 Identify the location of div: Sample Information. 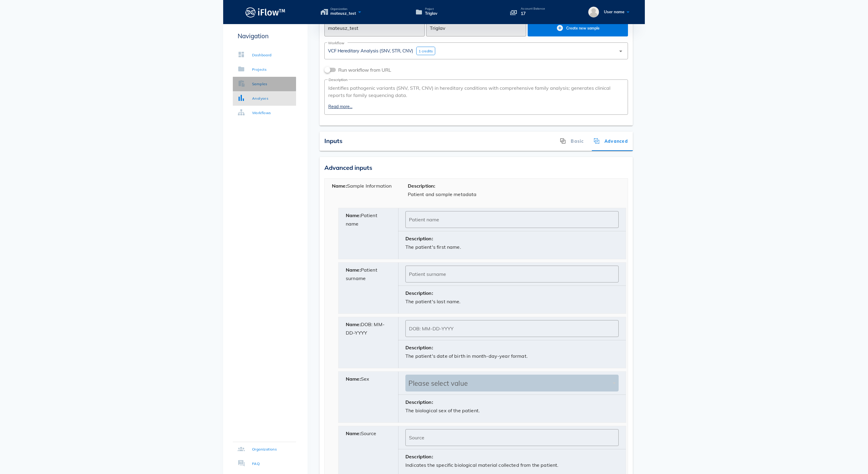
(362, 192).